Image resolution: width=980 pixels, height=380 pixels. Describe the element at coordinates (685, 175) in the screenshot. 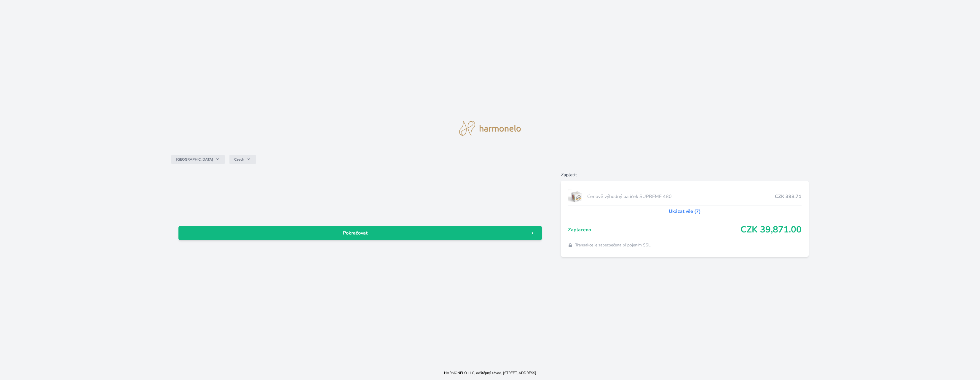

I see `h6: Zaplatit` at that location.